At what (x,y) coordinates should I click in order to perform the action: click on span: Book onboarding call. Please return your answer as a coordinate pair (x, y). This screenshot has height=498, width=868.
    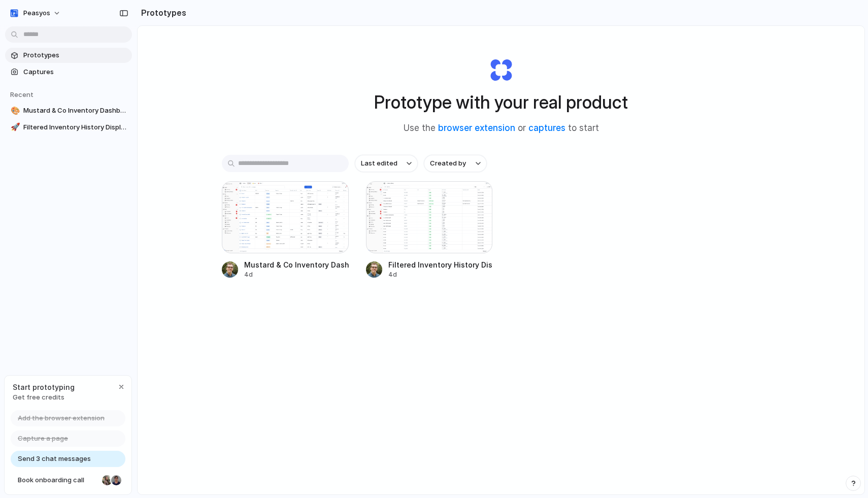
    Looking at the image, I should click on (58, 480).